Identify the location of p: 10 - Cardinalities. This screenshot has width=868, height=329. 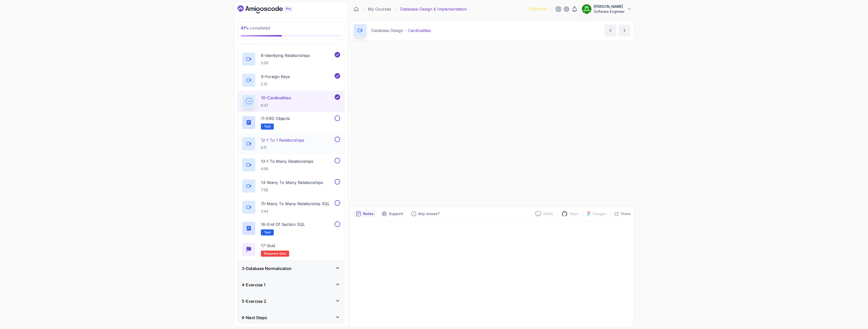
(276, 98).